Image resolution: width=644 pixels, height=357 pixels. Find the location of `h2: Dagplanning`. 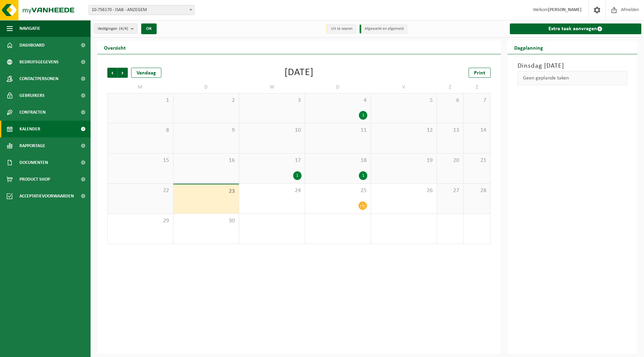

h2: Dagplanning is located at coordinates (529, 47).